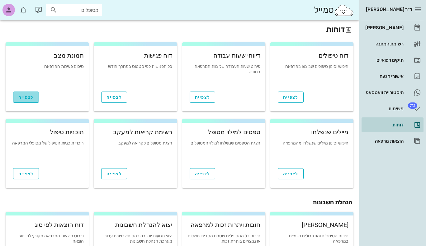 The width and height of the screenshot is (426, 246). Describe the element at coordinates (383, 109) in the screenshot. I see `div: משימות` at that location.